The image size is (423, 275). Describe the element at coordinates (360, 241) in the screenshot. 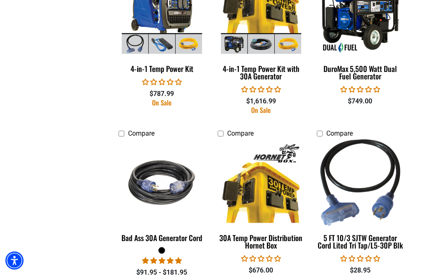

I see `div: 5 FT 10/3 SJTW Generator Cord Lited Tri Tap/L5-30P Blk` at that location.